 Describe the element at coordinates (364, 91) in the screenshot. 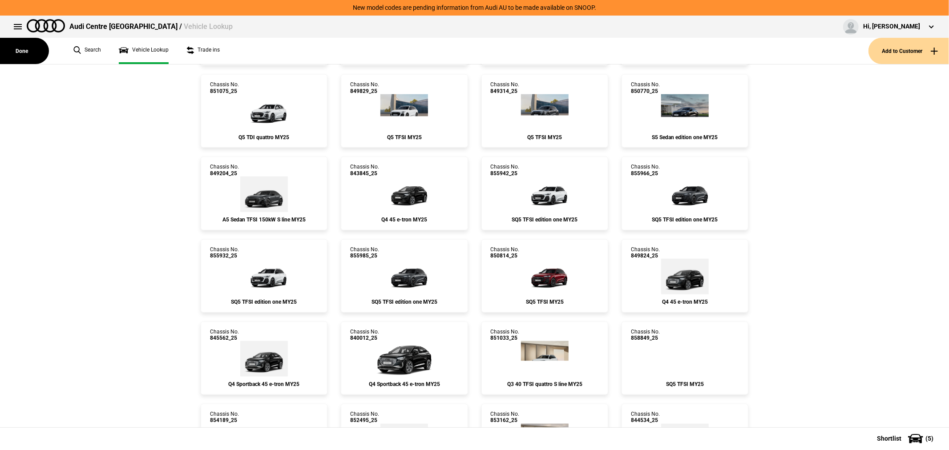

I see `span: 849829_25` at that location.